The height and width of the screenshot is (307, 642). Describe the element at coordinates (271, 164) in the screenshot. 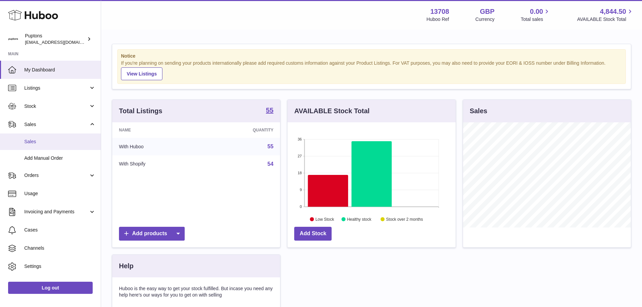

I see `a: 54` at that location.